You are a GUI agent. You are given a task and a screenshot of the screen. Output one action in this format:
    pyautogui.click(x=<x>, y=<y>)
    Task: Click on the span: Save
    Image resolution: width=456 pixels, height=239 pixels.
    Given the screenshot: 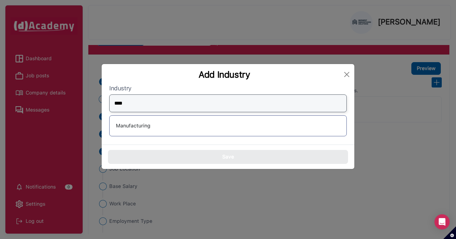 What is the action you would take?
    pyautogui.click(x=228, y=157)
    